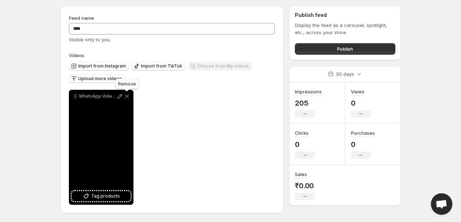 The image size is (461, 222). I want to click on button: Publish, so click(345, 49).